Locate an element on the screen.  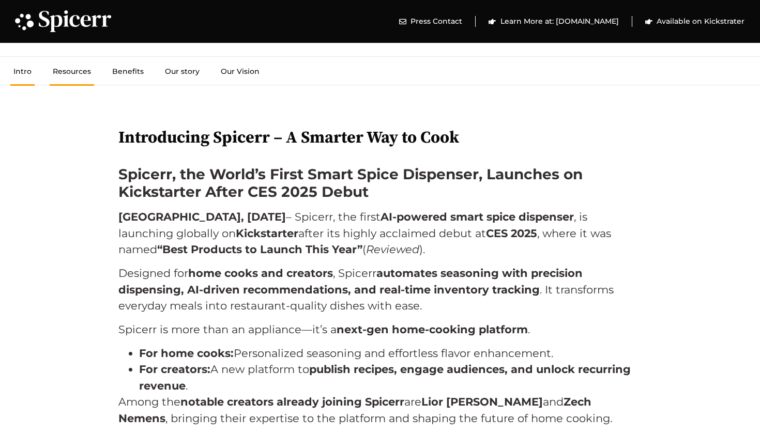
strong: notable creators already joining Spicerr is located at coordinates (292, 402).